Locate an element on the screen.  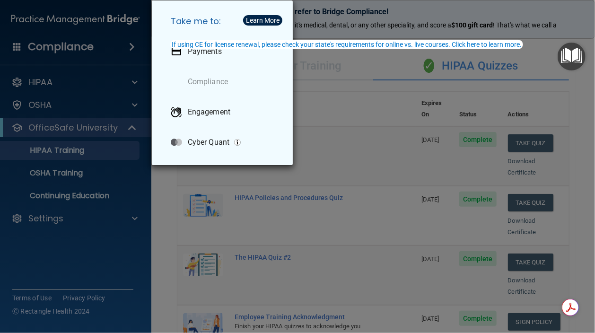
button: If using CE for license renewal, please check your state's requirements for online vs. live cours... is located at coordinates (347, 44).